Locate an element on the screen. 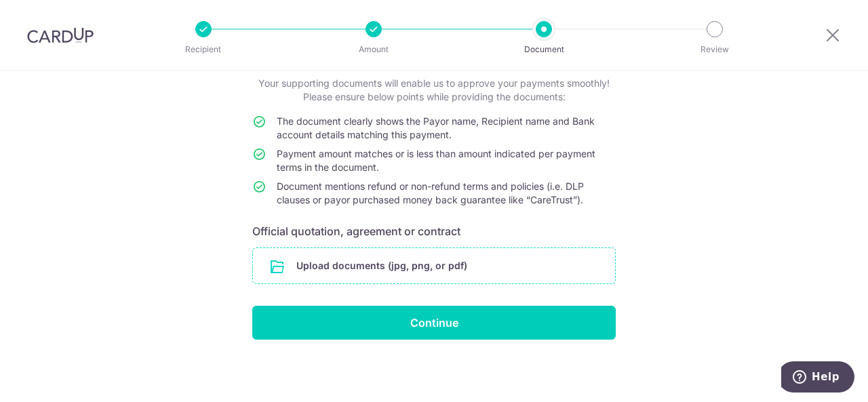 This screenshot has width=868, height=402. span: The document clearly shows the Payor name, Recipient name and Bank account details matching this ... is located at coordinates (435, 127).